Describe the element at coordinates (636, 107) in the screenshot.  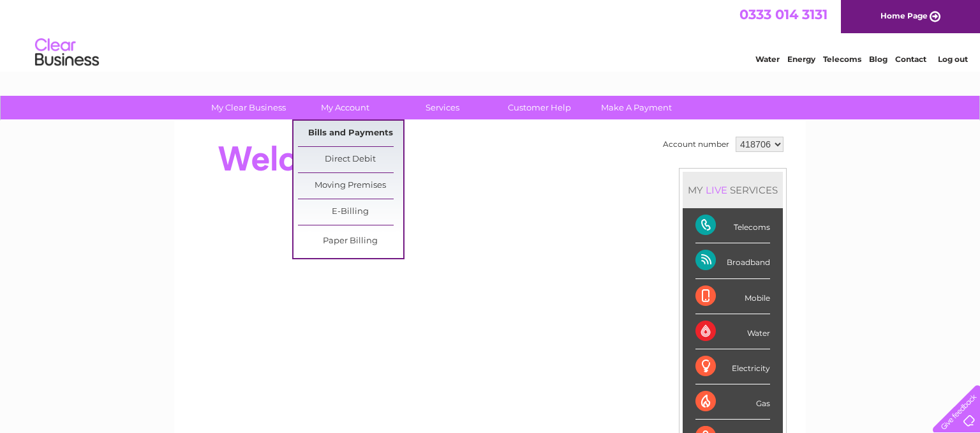
I see `a: Make A Payment` at that location.